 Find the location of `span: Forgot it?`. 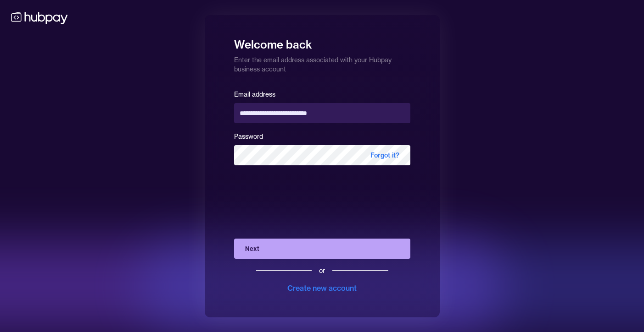

span: Forgot it? is located at coordinates (384, 156).